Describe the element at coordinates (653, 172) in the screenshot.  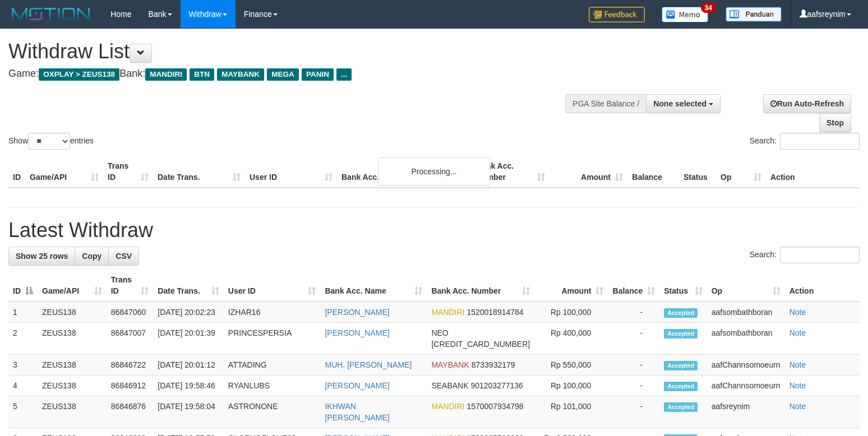
I see `th: Balance` at that location.